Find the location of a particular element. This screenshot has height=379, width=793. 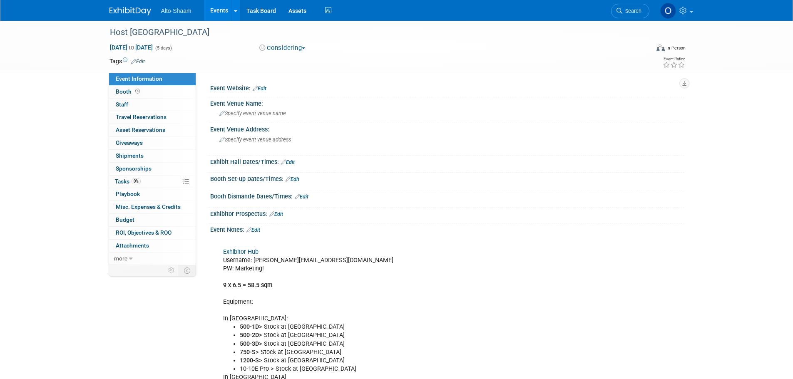

a: Giveaways is located at coordinates (152, 143).